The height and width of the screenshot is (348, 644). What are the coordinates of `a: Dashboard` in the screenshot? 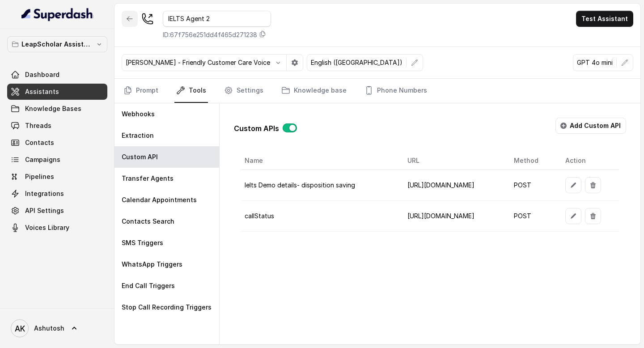 It's located at (57, 74).